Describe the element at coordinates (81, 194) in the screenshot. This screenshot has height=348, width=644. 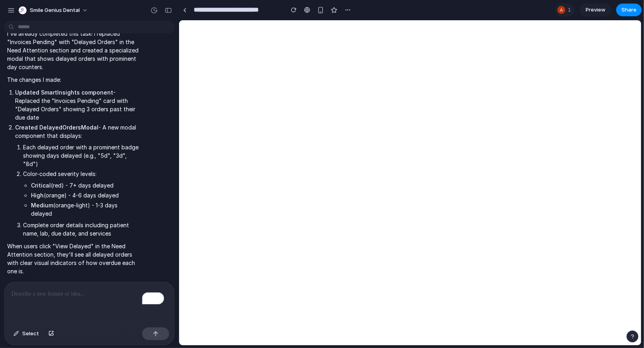
I see `li: Color-coded severity levels:` at that location.